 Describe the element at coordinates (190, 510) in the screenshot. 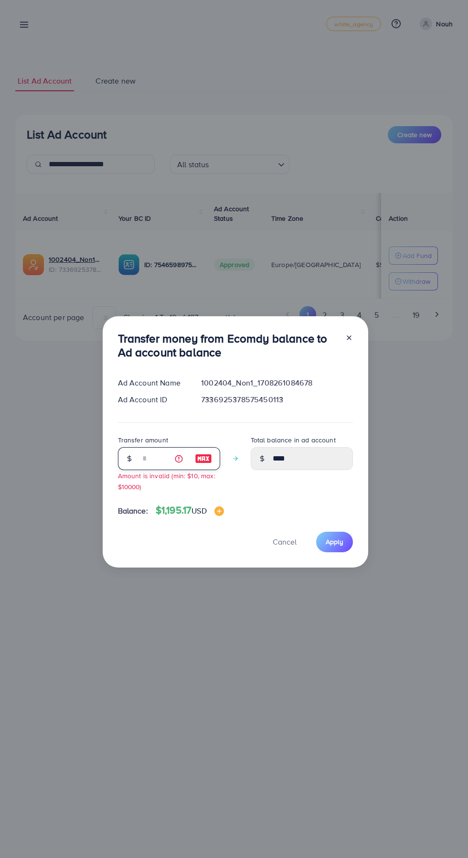

I see `h4: $1,195.17` at that location.